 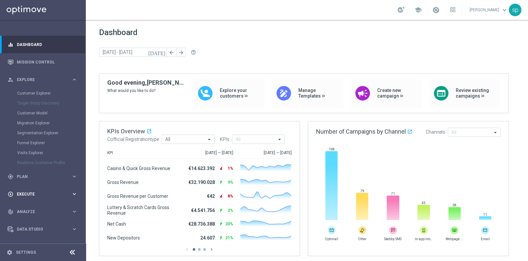 What do you see at coordinates (11, 45) in the screenshot?
I see `i: equalizer` at bounding box center [11, 45].